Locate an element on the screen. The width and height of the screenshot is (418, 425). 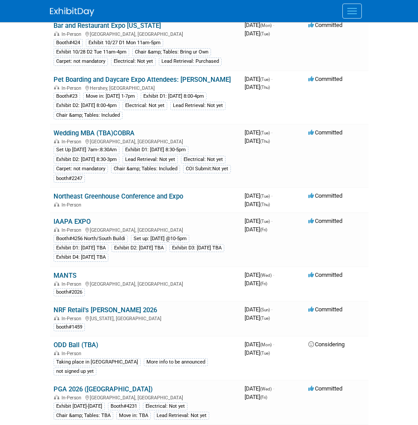
a: Wedding MBA (TBA)COBRA is located at coordinates (94, 133).